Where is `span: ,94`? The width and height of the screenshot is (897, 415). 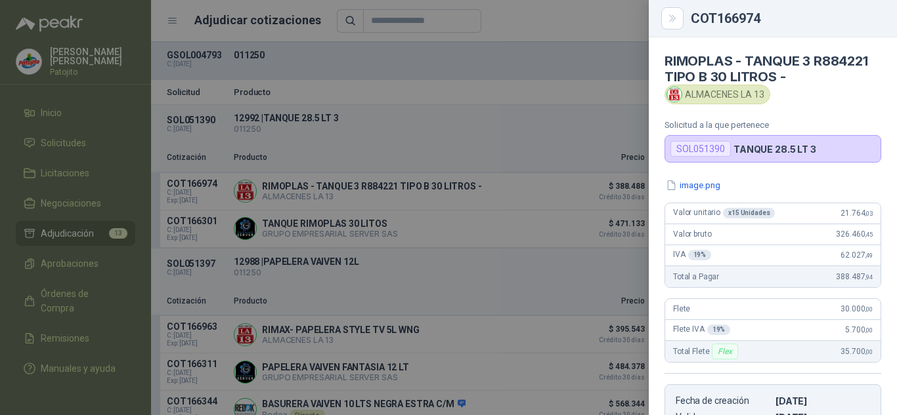
span: ,94 is located at coordinates (868, 277).